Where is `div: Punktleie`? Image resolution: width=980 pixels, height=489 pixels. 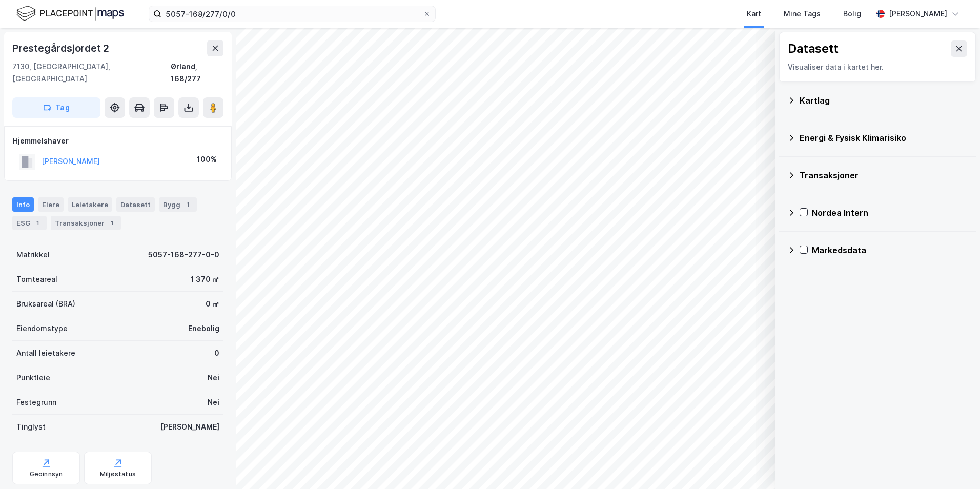 div: Punktleie is located at coordinates (33, 378).